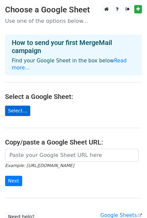 The image size is (147, 218). I want to click on div: Chat Widget, so click(130, 202).